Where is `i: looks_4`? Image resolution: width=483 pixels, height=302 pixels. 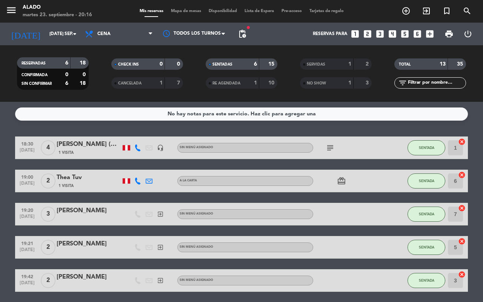 i: looks_4 is located at coordinates (392, 34).